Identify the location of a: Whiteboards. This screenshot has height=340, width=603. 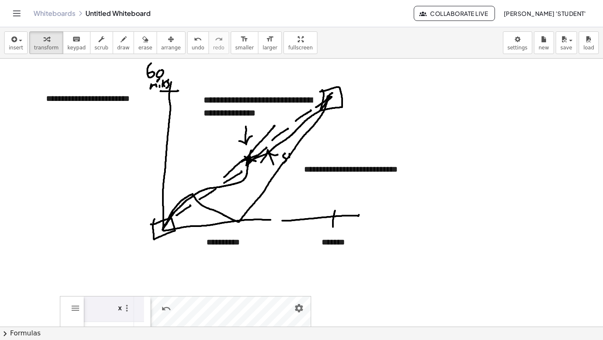
(54, 13).